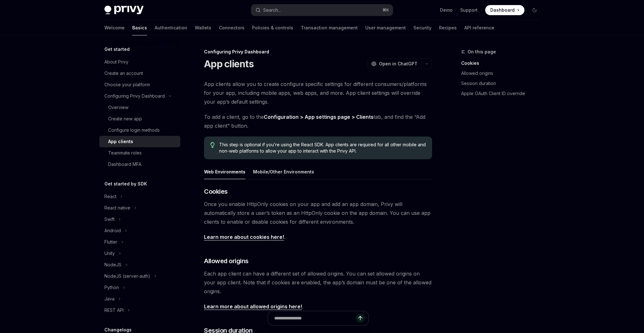  What do you see at coordinates (140, 164) in the screenshot?
I see `a: Dashboard MFA` at bounding box center [140, 164].